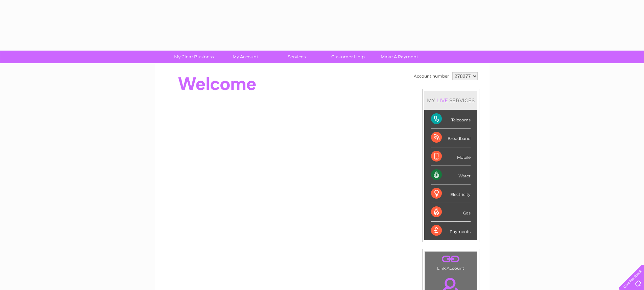 Image resolution: width=644 pixels, height=290 pixels. Describe the element at coordinates (442, 100) in the screenshot. I see `div: LIVE` at that location.